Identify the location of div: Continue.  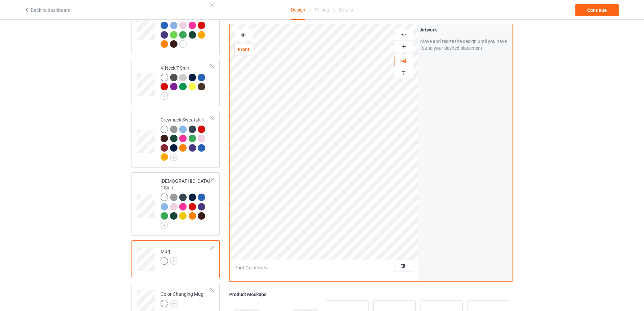
(597, 11).